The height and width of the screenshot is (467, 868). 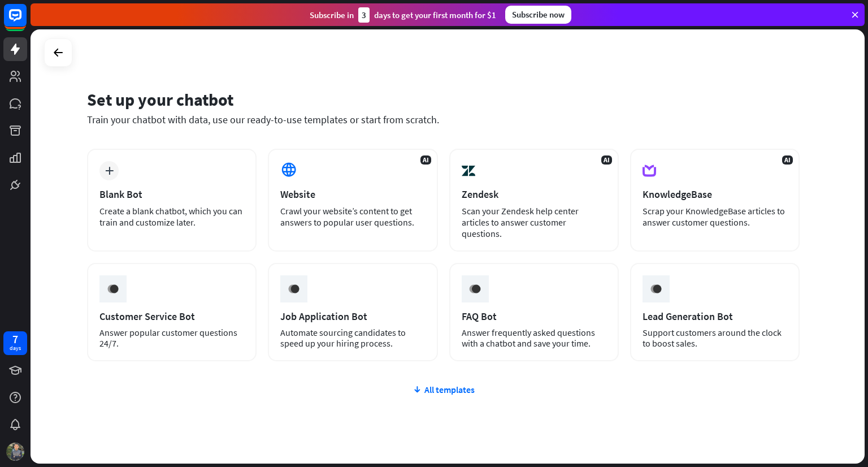 What do you see at coordinates (537, 14) in the screenshot?
I see `div: Subscribe now` at bounding box center [537, 14].